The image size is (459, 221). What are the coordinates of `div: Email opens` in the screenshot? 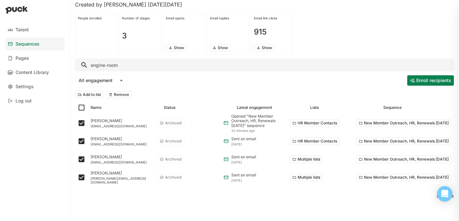 It's located at (184, 18).